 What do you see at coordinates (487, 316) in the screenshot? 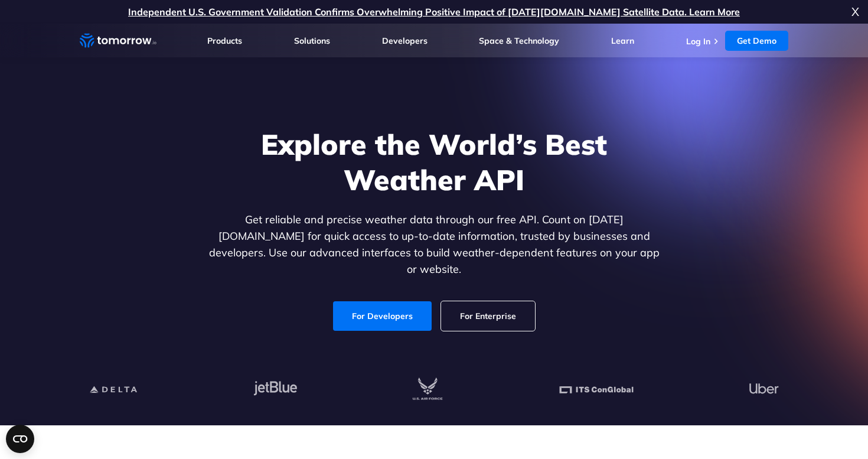
I see `a: For Enterprise` at bounding box center [487, 316].